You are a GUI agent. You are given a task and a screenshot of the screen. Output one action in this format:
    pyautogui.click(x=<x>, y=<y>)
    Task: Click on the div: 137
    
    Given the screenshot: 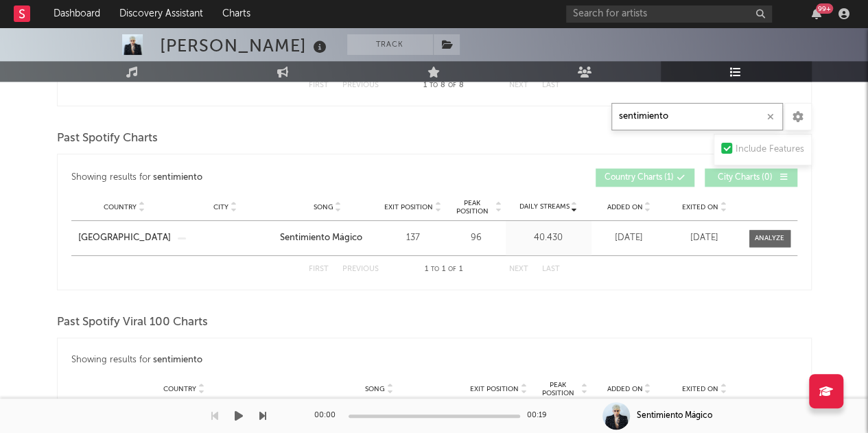 What is the action you would take?
    pyautogui.click(x=413, y=238)
    